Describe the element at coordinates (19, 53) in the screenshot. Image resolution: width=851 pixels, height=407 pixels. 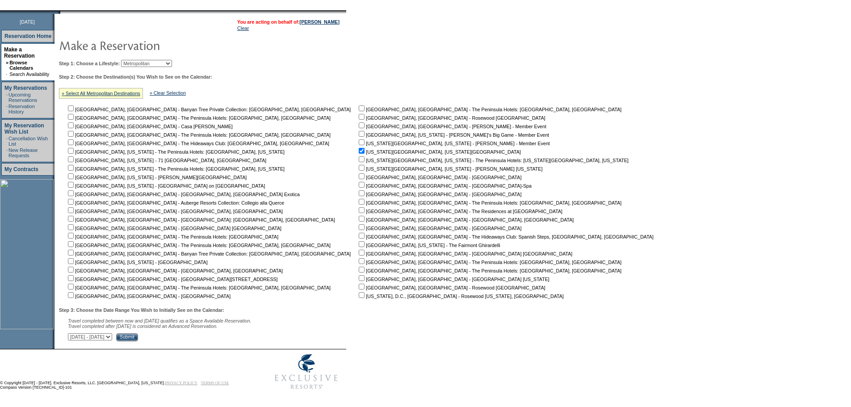
I see `a: Make a Reservation` at that location.